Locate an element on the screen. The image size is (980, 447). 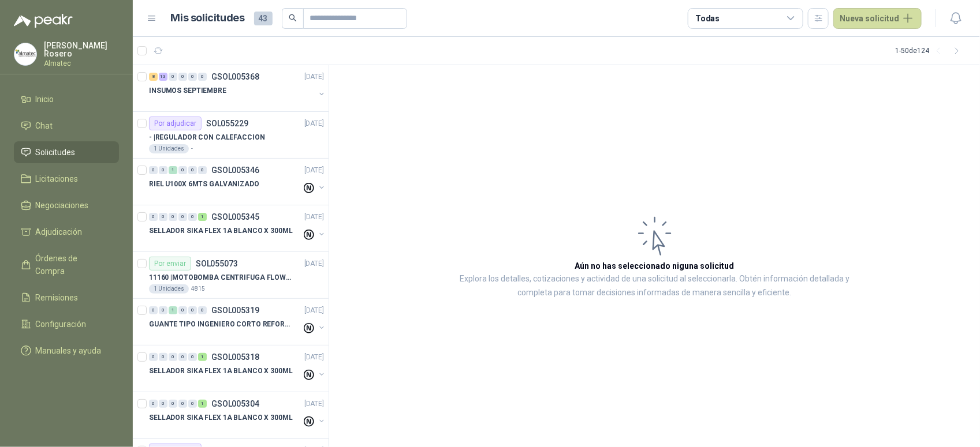
div: Por enviar is located at coordinates (170, 264).